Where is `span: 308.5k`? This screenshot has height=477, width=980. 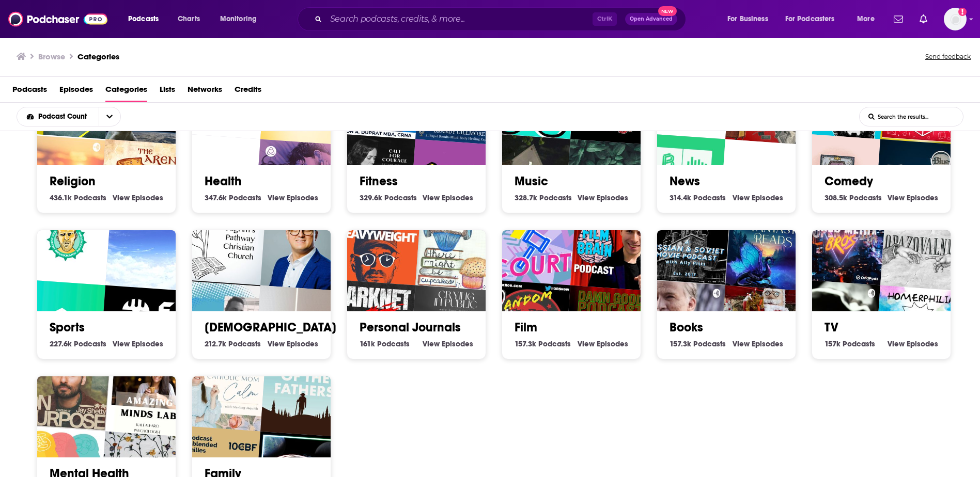 span: 308.5k is located at coordinates (836, 198).